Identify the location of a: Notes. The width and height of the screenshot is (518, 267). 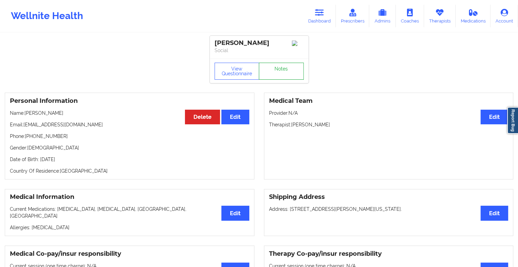
(281, 71).